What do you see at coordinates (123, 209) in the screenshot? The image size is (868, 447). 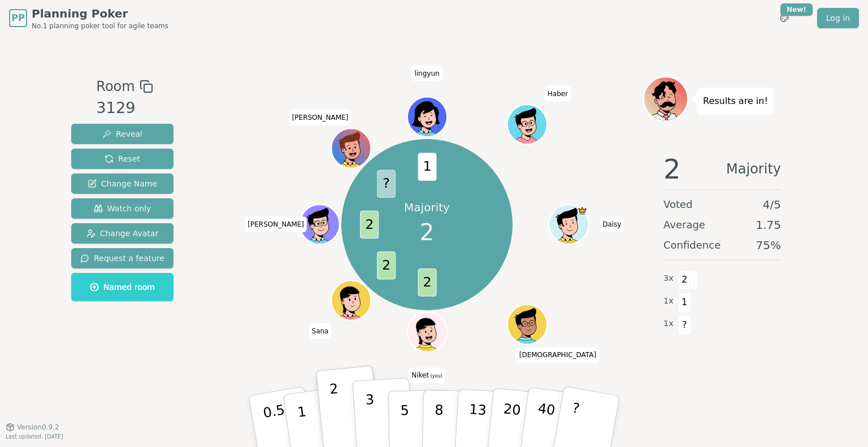 I see `span: Watch only` at bounding box center [123, 209].